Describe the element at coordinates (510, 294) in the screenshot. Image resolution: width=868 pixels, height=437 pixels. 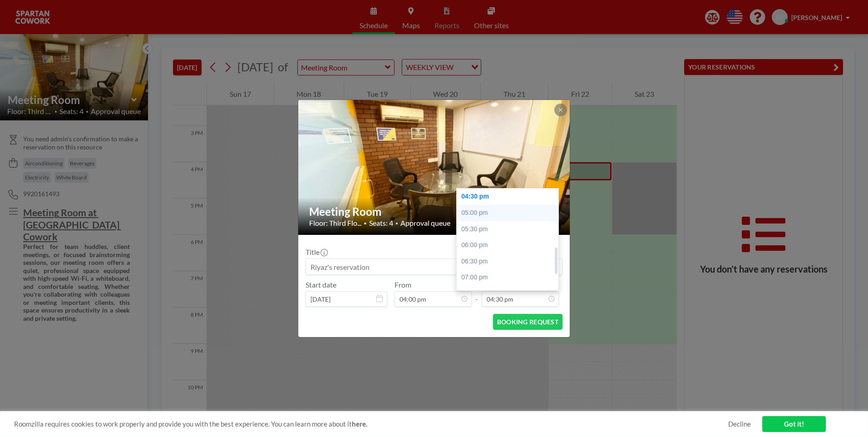
I see `div: 07:30 pm` at that location.